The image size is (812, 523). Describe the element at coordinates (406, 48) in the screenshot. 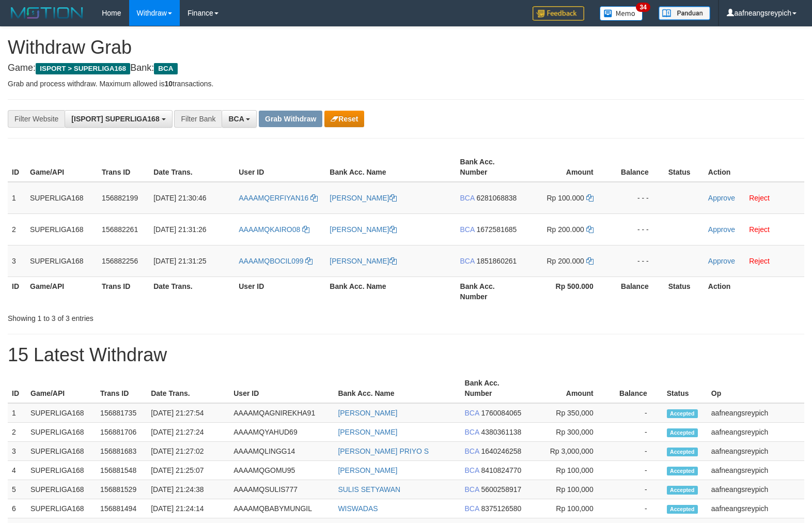

I see `h1: Withdraw Grab` at that location.